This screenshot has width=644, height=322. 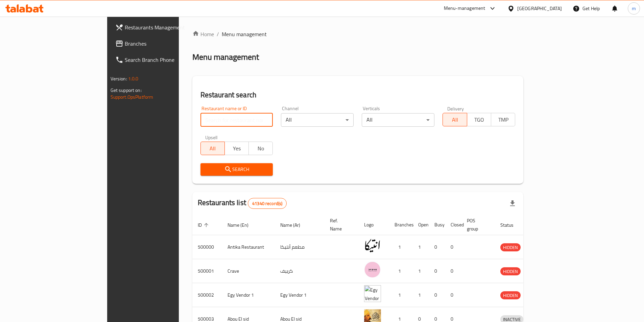 What do you see at coordinates (300, 271) in the screenshot?
I see `td: كرييف` at bounding box center [300, 271].